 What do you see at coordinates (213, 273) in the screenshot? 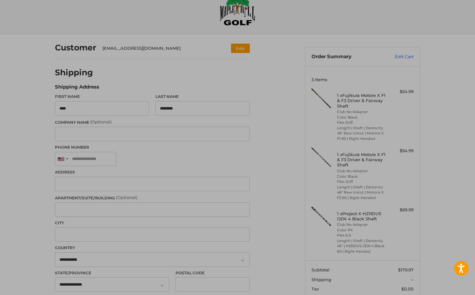
I see `label: Postal Code` at bounding box center [213, 273].